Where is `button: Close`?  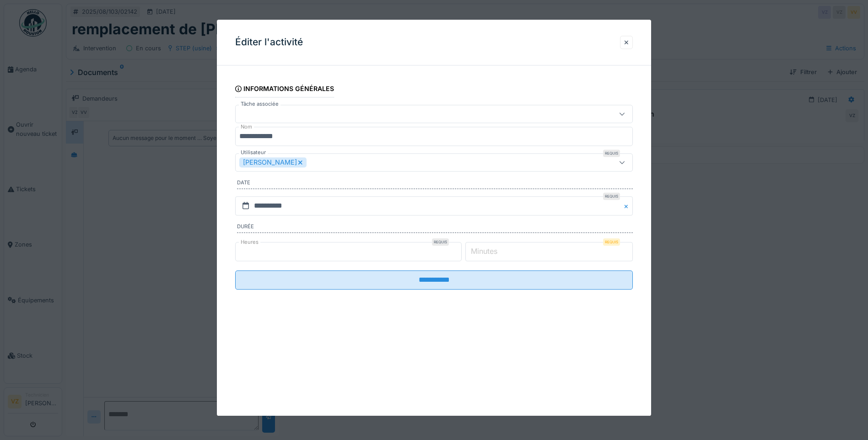 button: Close is located at coordinates (627, 206).